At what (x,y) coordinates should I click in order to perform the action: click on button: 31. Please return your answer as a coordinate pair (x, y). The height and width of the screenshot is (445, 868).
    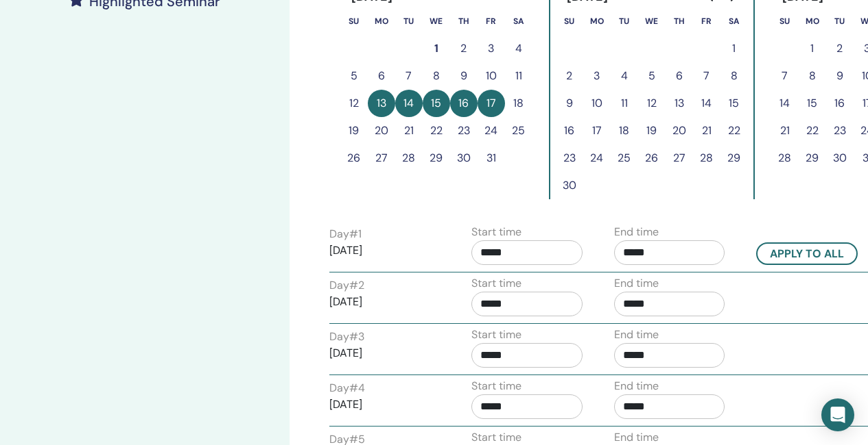
    Looking at the image, I should click on (491, 158).